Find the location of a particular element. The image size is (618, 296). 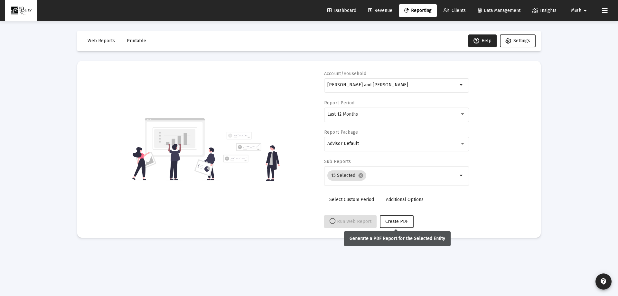

span: Revenue is located at coordinates (380, 10).